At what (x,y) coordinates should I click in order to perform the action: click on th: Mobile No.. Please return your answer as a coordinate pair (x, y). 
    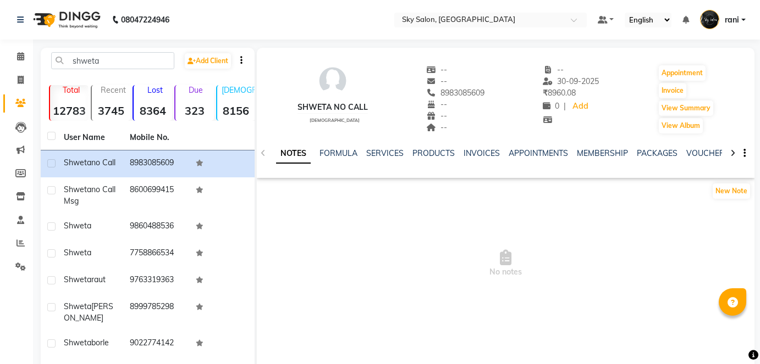
    Looking at the image, I should click on (156, 138).